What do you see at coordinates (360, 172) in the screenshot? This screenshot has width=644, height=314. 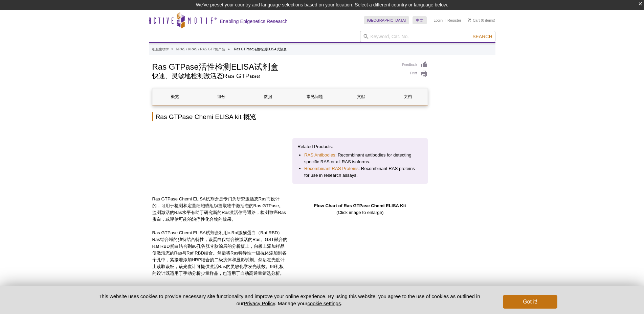 I see `li: : Recombinant RAS proteins for use in research assays.` at bounding box center [360, 172].